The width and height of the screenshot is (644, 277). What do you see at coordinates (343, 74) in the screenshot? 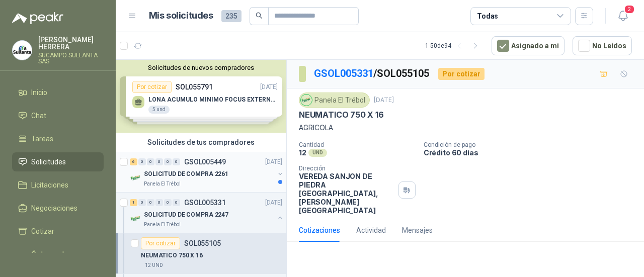
I see `a: GSOL005331` at bounding box center [343, 74].